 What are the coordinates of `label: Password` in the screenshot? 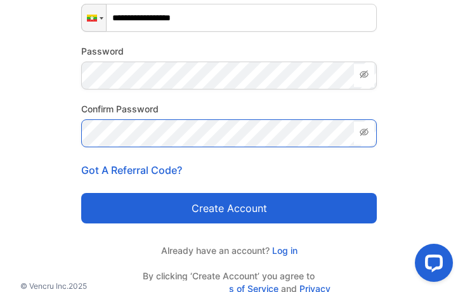 It's located at (229, 51).